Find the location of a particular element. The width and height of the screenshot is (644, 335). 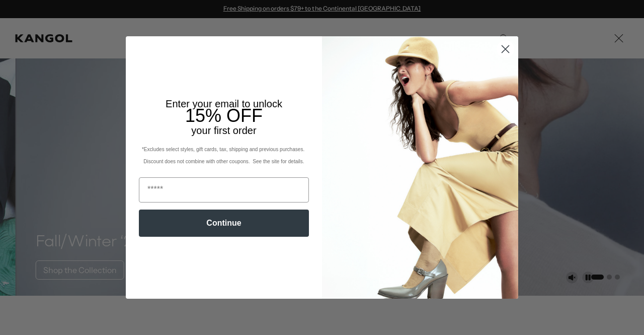

span: *Excludes select styles, gift cards, tax, shipping and previous purchases. Discount does not comb... is located at coordinates (224, 155).